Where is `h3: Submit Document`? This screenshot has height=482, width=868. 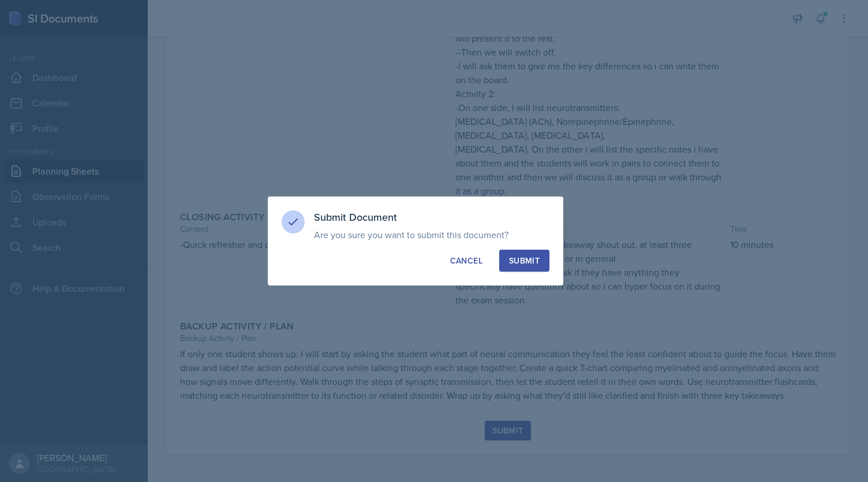 h3: Submit Document is located at coordinates (432, 218).